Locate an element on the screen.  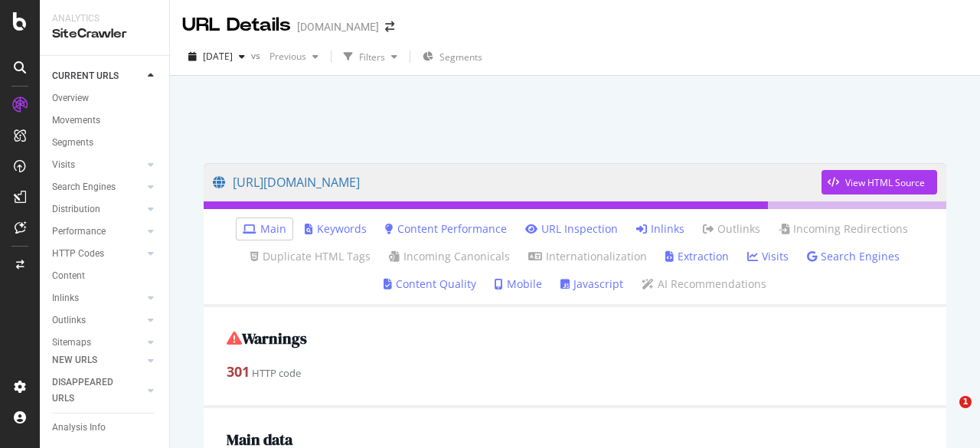
div: Filters is located at coordinates (372, 57).